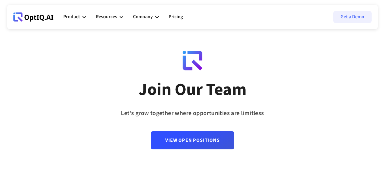  What do you see at coordinates (175, 17) in the screenshot?
I see `a: Pricing` at bounding box center [175, 17].